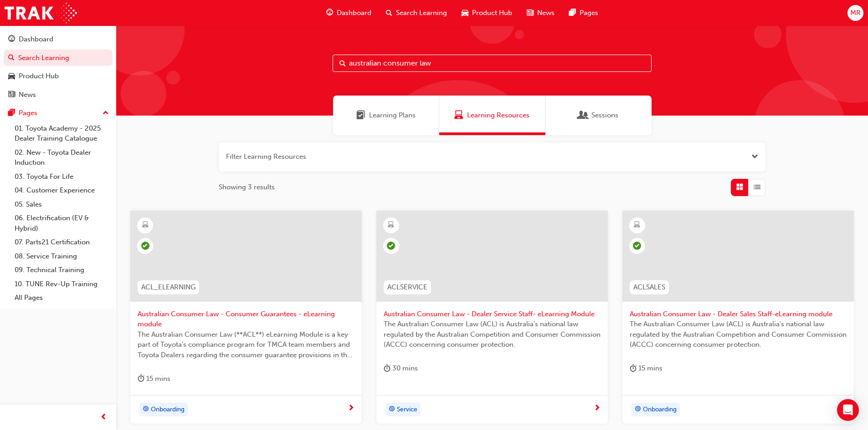 The image size is (868, 430). Describe the element at coordinates (354, 13) in the screenshot. I see `span: Dashboard` at that location.